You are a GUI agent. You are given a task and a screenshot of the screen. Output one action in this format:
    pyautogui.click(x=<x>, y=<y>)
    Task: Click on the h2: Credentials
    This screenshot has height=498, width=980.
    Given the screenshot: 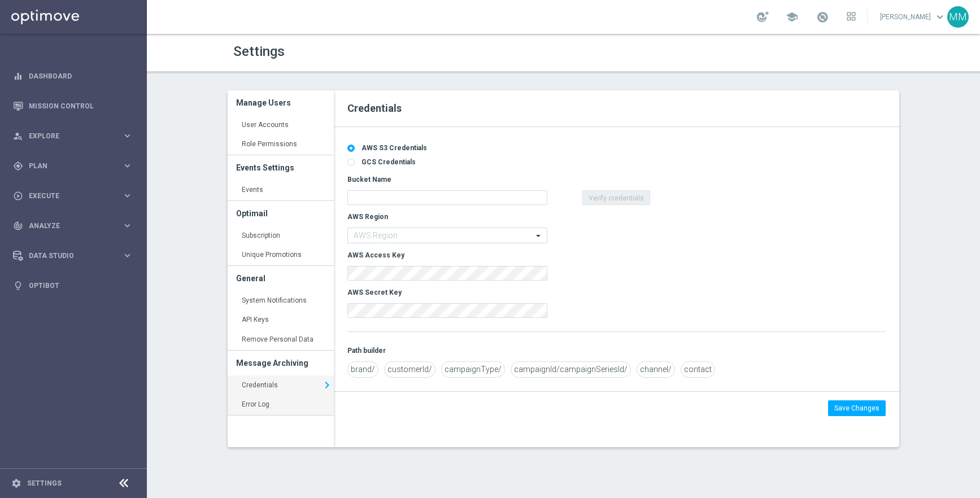 What is the action you would take?
    pyautogui.click(x=617, y=108)
    